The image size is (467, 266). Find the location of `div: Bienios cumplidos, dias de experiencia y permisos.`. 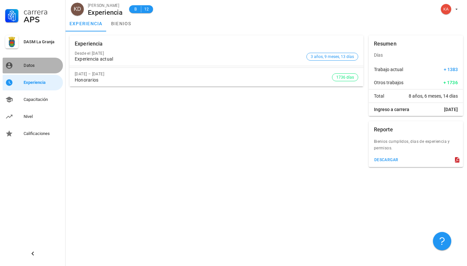

div: Bienios cumplidos, dias de experiencia y permisos. is located at coordinates (416, 147).